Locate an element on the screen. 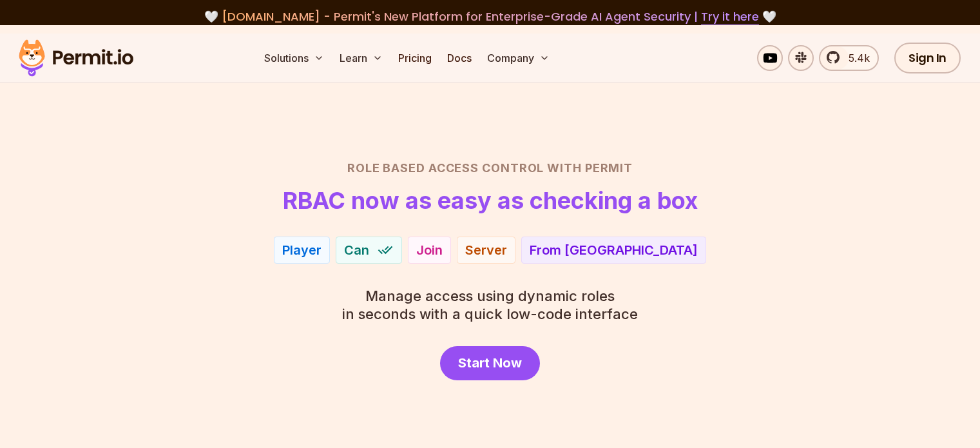 This screenshot has height=448, width=980. button: Company is located at coordinates (518, 58).